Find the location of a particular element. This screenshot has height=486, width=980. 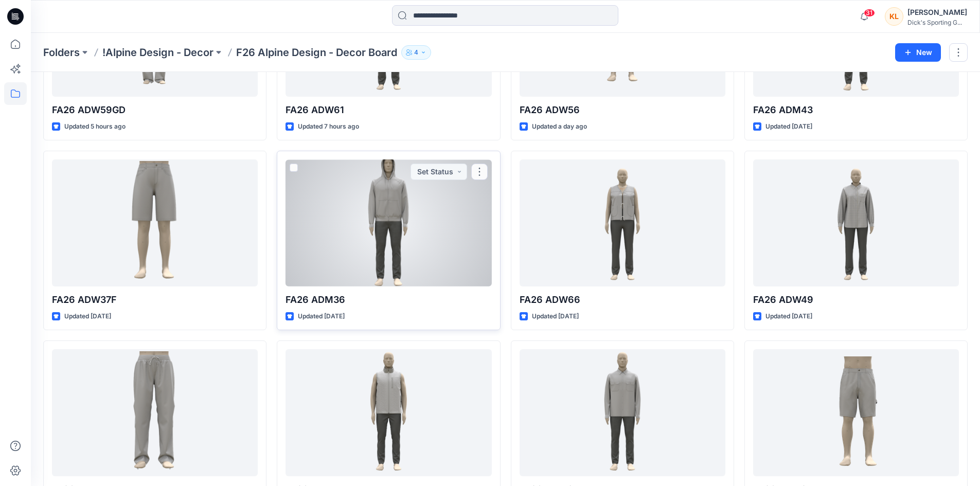

p: FA26 ADW66 is located at coordinates (622, 300).